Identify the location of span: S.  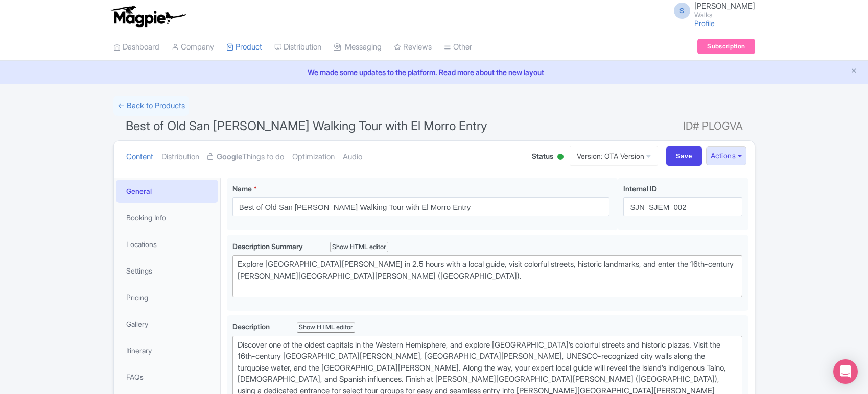
(682, 11).